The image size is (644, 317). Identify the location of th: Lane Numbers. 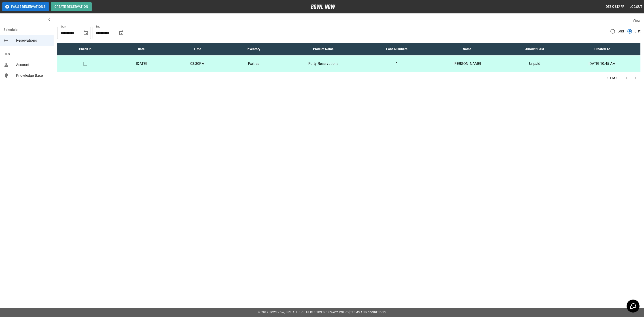
(397, 49).